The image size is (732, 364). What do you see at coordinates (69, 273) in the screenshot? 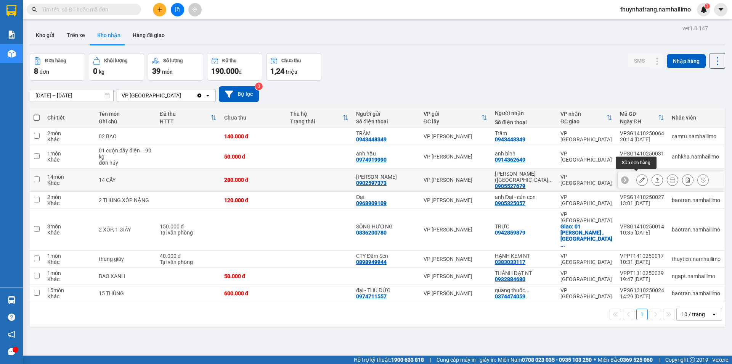
I see `div: 1 món` at bounding box center [69, 273].